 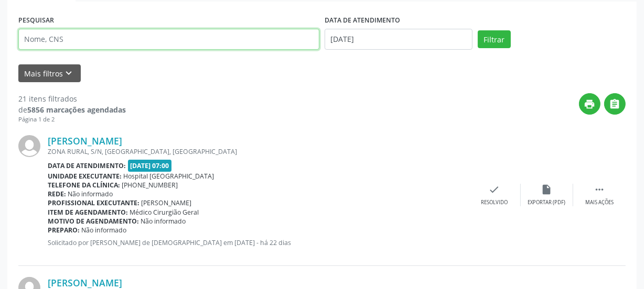 I want to click on b: Telefone da clínica:, so click(x=84, y=185).